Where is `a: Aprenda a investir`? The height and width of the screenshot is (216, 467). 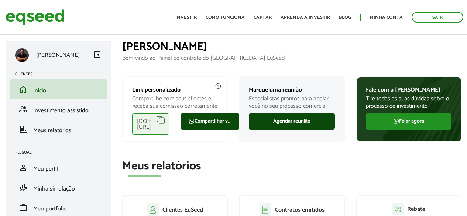
a: Aprenda a investir is located at coordinates (305, 17).